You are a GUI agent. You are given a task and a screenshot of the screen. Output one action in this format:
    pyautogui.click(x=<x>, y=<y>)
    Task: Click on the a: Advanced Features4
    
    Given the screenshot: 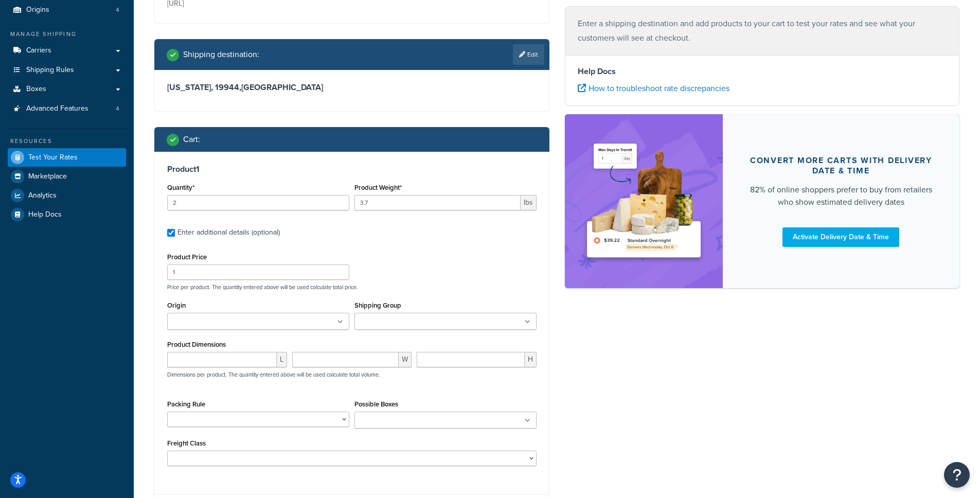 What is the action you would take?
    pyautogui.click(x=67, y=108)
    